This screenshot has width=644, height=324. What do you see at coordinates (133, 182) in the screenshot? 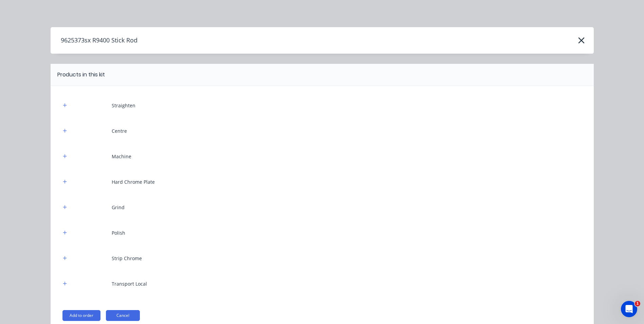
I see `div: Hard Chrome Plate` at bounding box center [133, 182].